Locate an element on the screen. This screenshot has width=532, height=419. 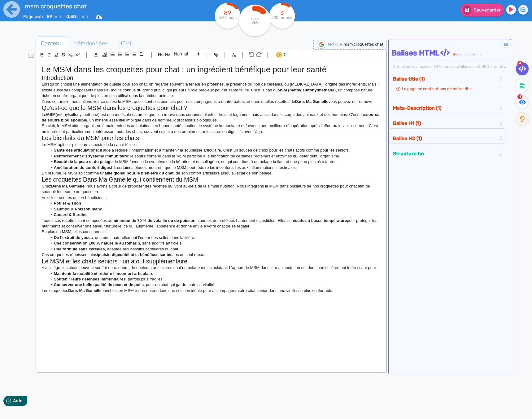
strong: minimum de 70 % de volaille ou de poisson is located at coordinates (154, 220).